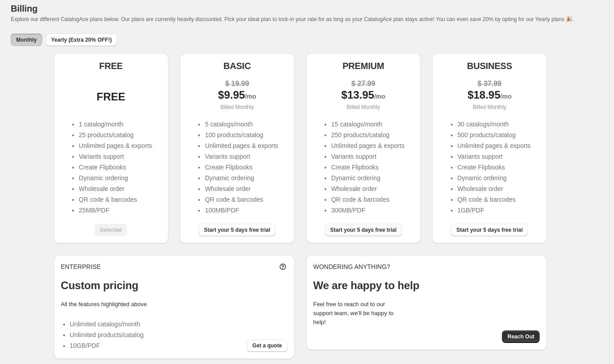  What do you see at coordinates (174, 286) in the screenshot?
I see `p: Custom pricing` at bounding box center [174, 286].